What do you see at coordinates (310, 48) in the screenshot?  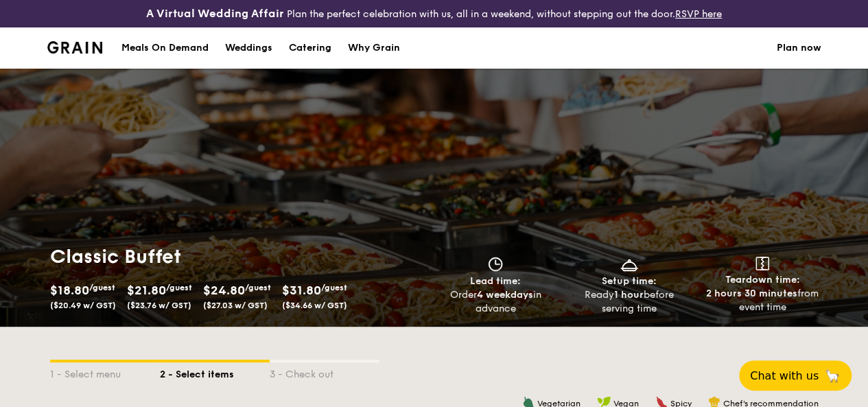 I see `a: Catering` at bounding box center [310, 48].